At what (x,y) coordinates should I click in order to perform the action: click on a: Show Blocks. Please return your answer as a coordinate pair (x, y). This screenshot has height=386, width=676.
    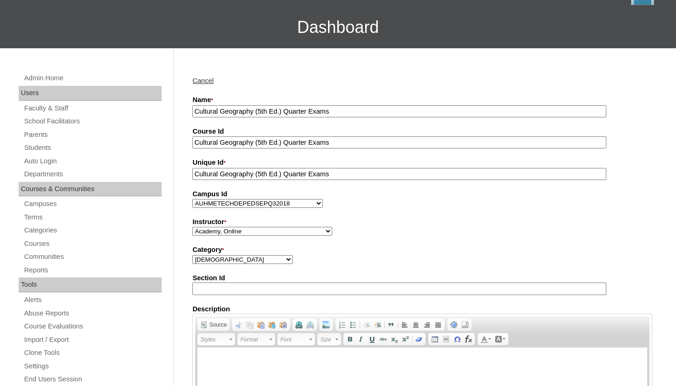
    Looking at the image, I should click on (465, 325).